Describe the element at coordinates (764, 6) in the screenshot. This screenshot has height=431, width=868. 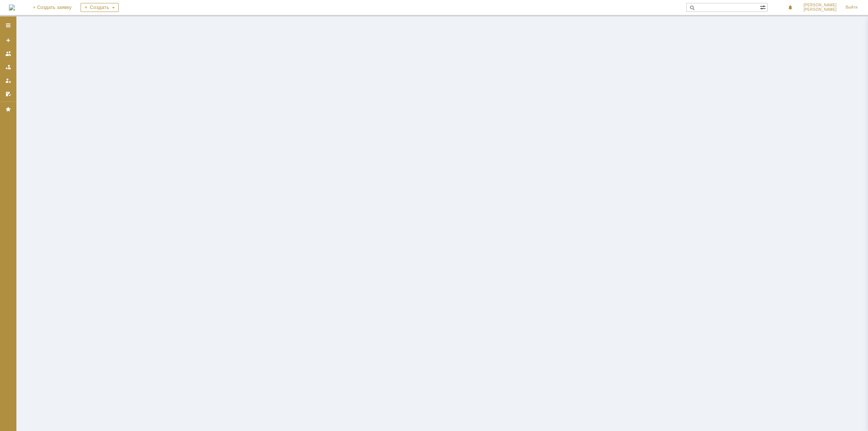
I see `span: Расширенный поиск` at that location.